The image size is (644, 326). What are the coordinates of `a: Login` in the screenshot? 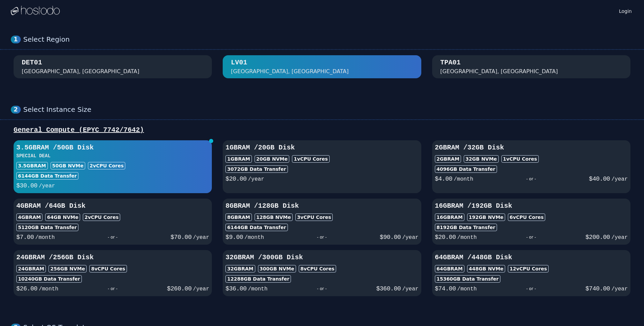 It's located at (626, 10).